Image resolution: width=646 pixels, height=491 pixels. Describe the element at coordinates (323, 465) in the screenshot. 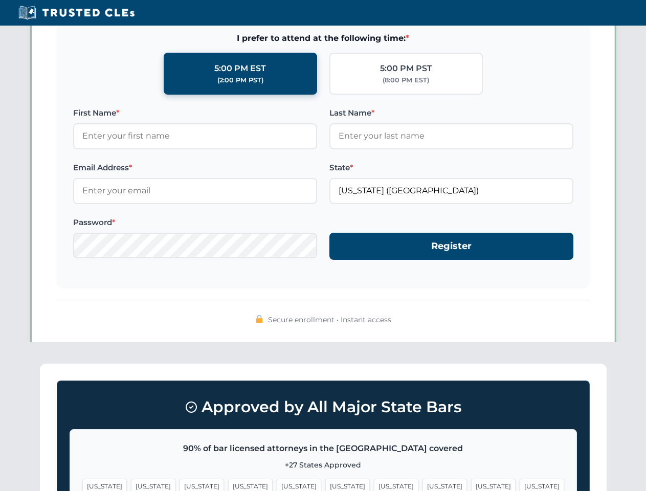

I see `p: +27 States Approved` at that location.